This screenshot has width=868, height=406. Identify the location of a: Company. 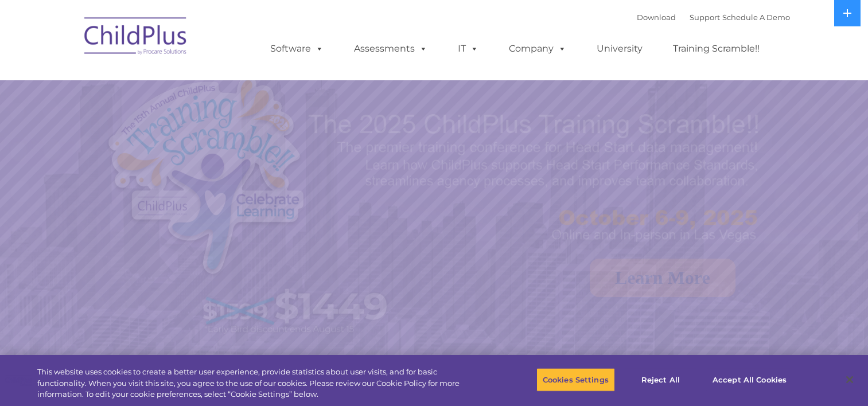
(537, 48).